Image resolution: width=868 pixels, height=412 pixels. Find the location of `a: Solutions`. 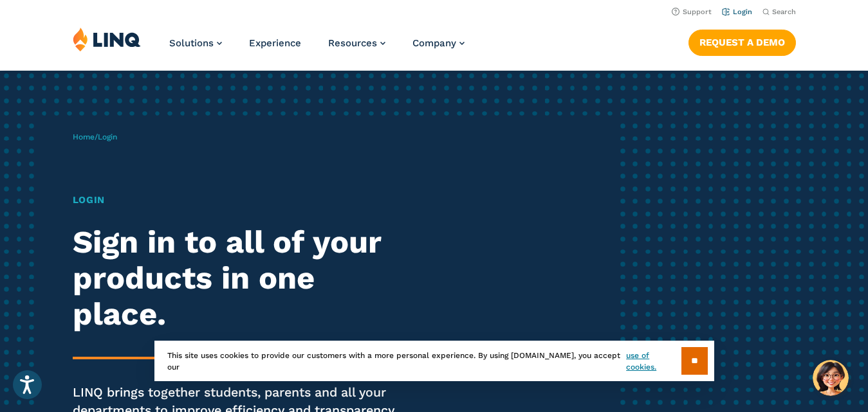

a: Solutions is located at coordinates (196, 43).